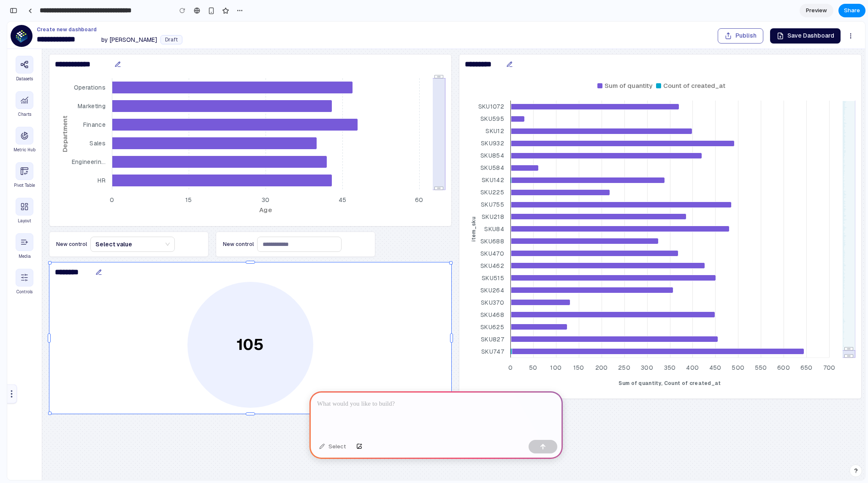 Image resolution: width=868 pixels, height=483 pixels. What do you see at coordinates (17, 164) in the screenshot?
I see `p: Pivot Table` at bounding box center [17, 164].